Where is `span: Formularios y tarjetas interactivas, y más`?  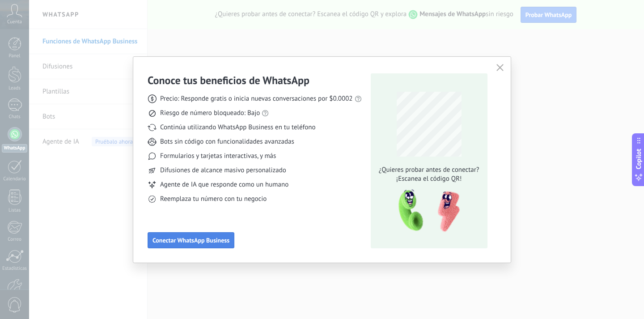
span: Formularios y tarjetas interactivas, y más is located at coordinates (217, 156).